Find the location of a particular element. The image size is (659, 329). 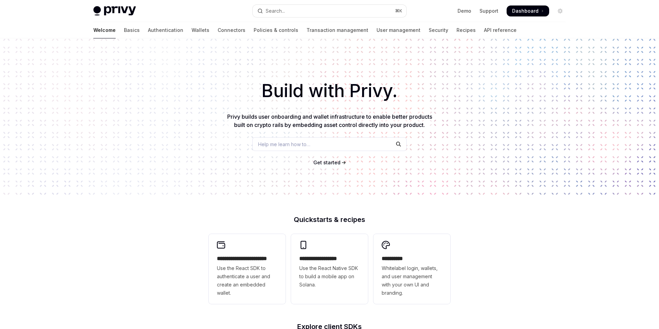

span: Get started is located at coordinates (327, 162).